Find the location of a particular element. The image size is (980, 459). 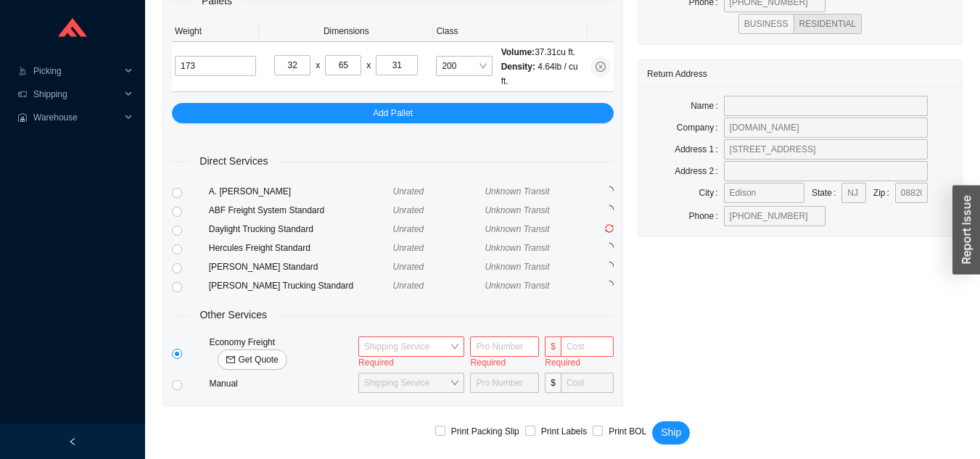

div: Manual is located at coordinates (280, 384).